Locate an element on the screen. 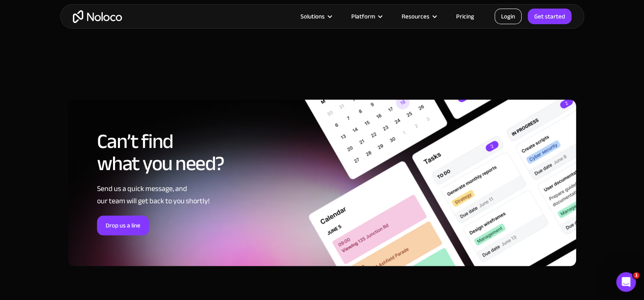 The image size is (644, 300). div: Send us a quick message, and our team will get back to you shortly! is located at coordinates (201, 195).